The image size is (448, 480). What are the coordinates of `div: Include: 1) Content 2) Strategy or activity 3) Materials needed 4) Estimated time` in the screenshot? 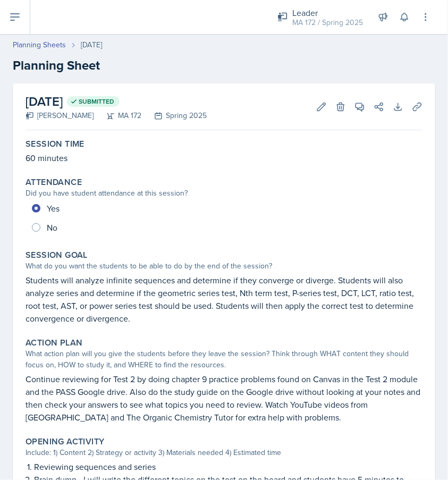 It's located at (224, 452).